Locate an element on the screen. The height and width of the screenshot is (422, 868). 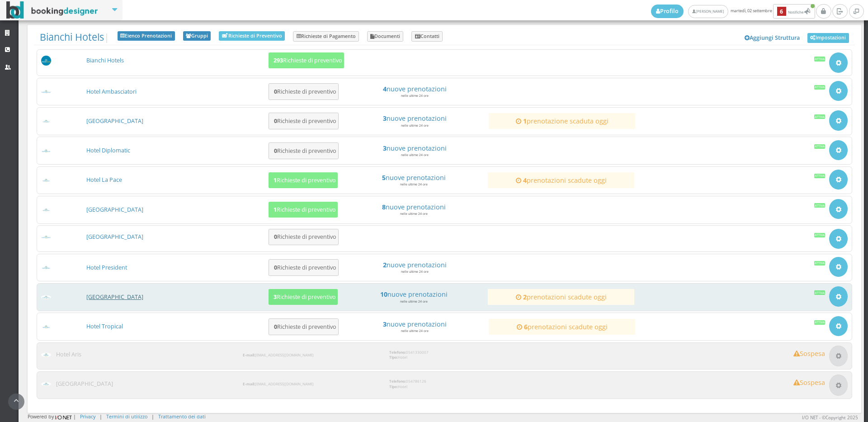
button: 6Notifiche is located at coordinates (794, 11).